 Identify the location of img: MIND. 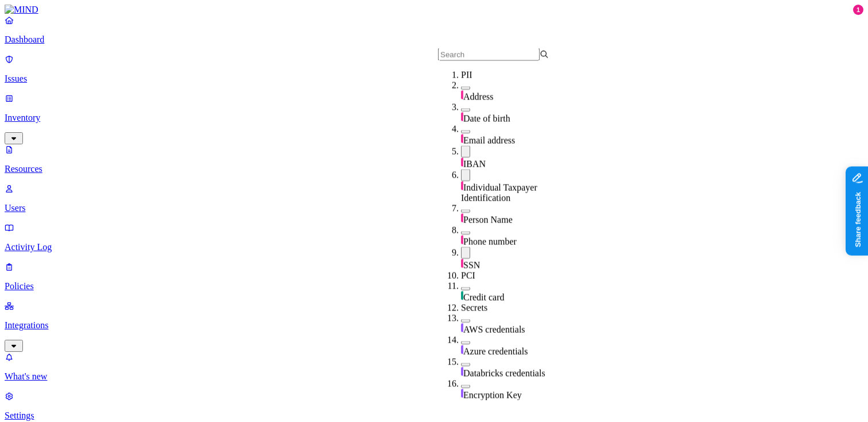
(21, 10).